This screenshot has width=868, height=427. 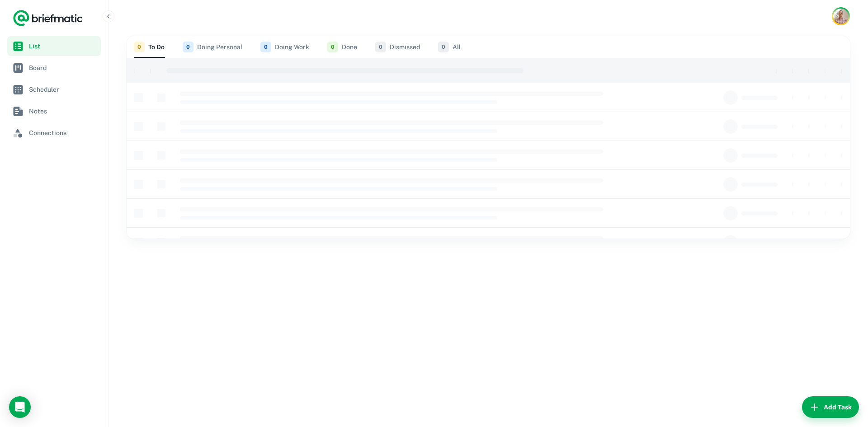 What do you see at coordinates (449, 47) in the screenshot?
I see `button: All` at bounding box center [449, 47].